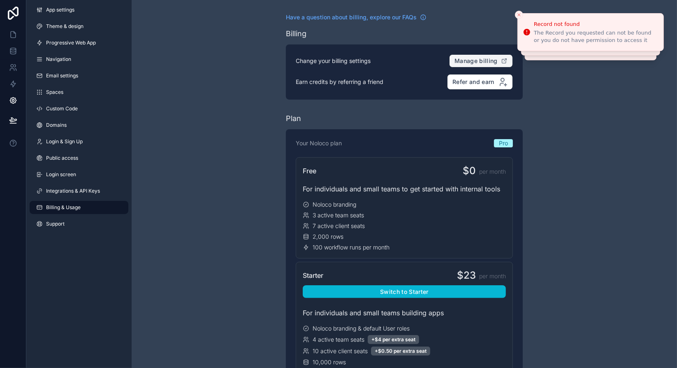 The image size is (677, 368). What do you see at coordinates (64, 142) in the screenshot?
I see `span: Login & Sign Up` at bounding box center [64, 142].